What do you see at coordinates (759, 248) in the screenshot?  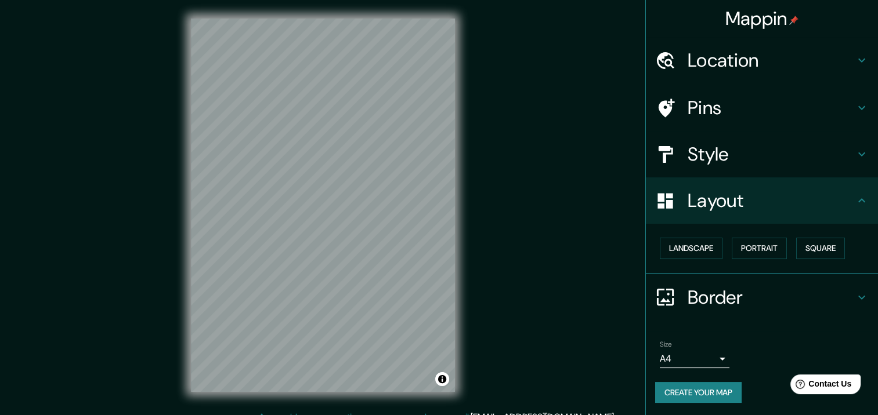 I see `button: Portrait` at bounding box center [759, 248].